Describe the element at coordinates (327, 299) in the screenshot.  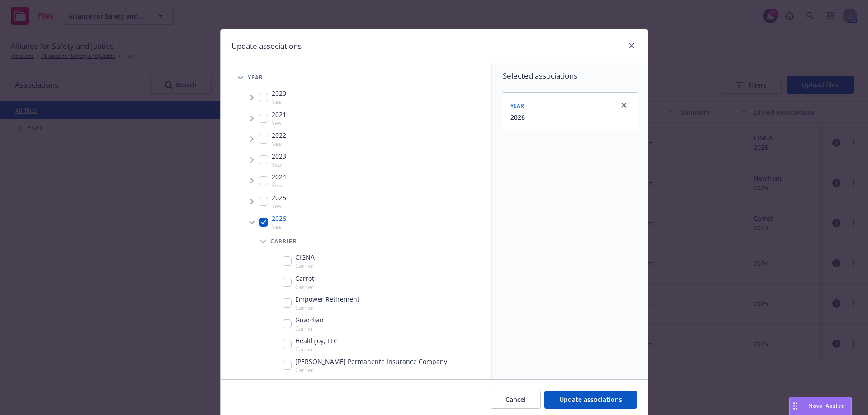
I see `span: Empower Retirement` at that location.